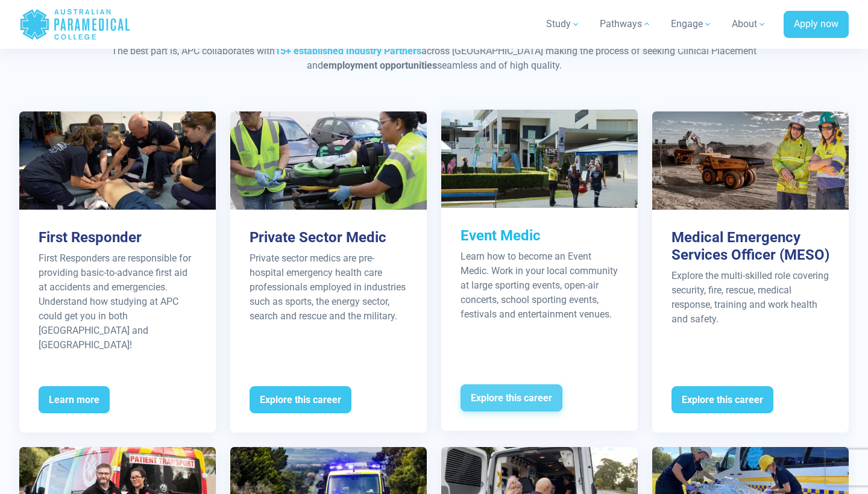  Describe the element at coordinates (118, 160) in the screenshot. I see `img: First Responder` at that location.